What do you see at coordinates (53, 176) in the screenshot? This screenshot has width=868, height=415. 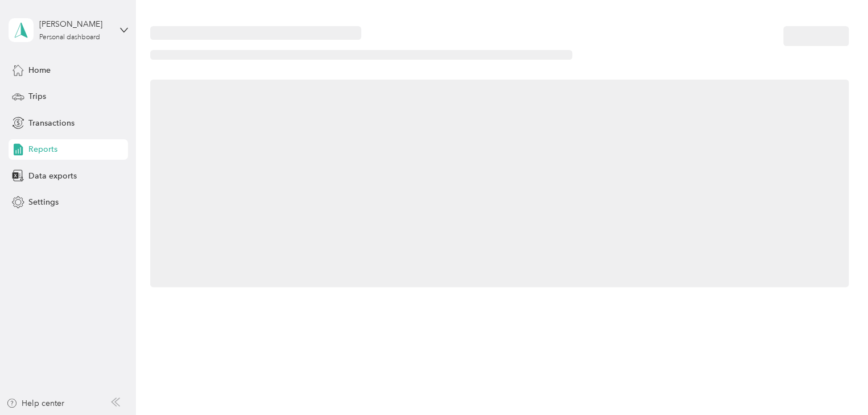 I see `span: Data exports` at bounding box center [53, 176].